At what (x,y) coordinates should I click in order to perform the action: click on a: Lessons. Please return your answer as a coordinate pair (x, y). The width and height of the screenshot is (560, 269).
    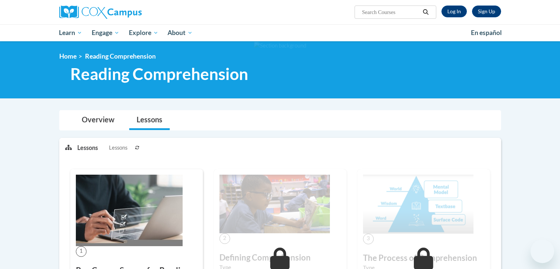
    Looking at the image, I should click on (150, 120).